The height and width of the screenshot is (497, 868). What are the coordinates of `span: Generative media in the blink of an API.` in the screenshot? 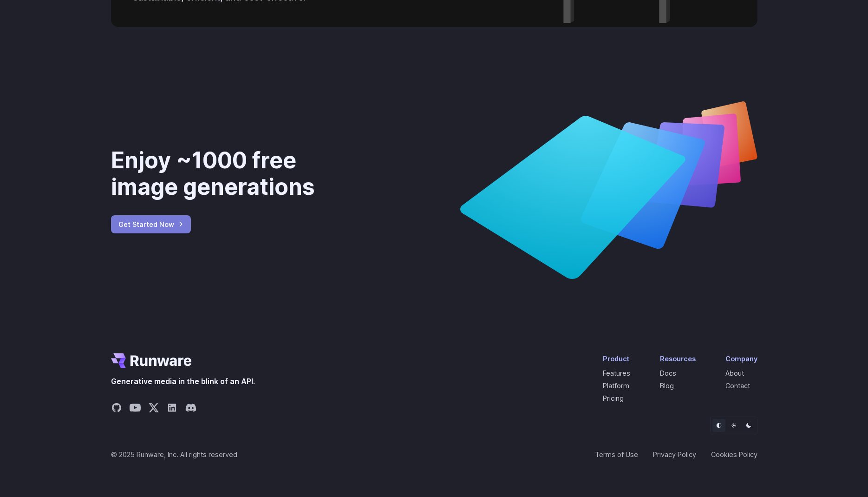 It's located at (183, 382).